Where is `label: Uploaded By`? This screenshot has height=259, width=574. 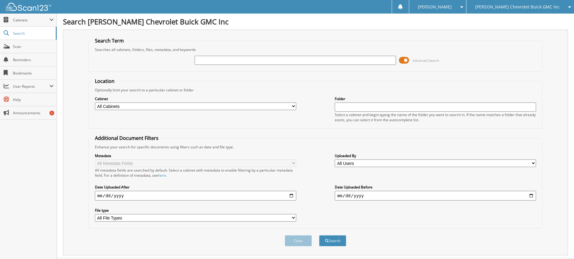 label: Uploaded By is located at coordinates (435, 155).